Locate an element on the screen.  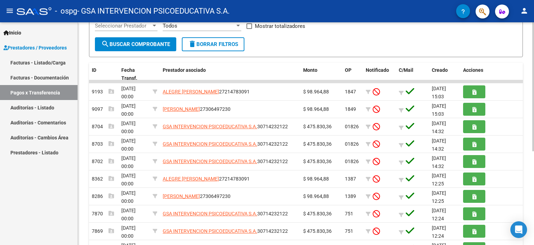
span: 7870 is located at coordinates (103, 213).